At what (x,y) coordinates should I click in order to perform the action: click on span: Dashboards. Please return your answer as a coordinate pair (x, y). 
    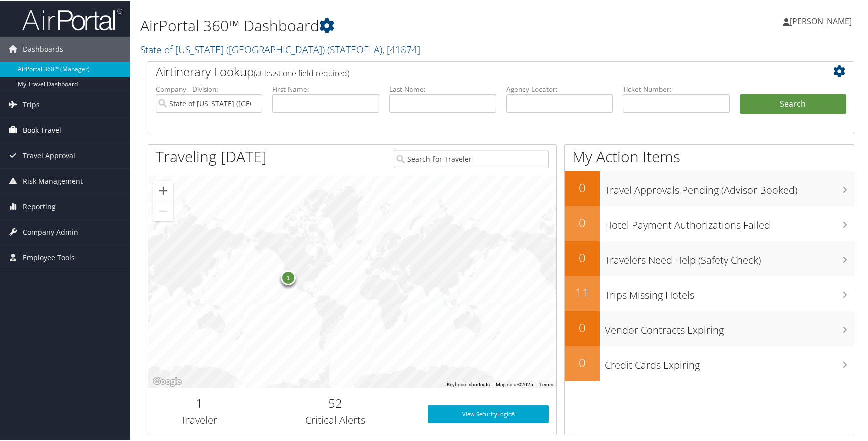
    Looking at the image, I should click on (43, 48).